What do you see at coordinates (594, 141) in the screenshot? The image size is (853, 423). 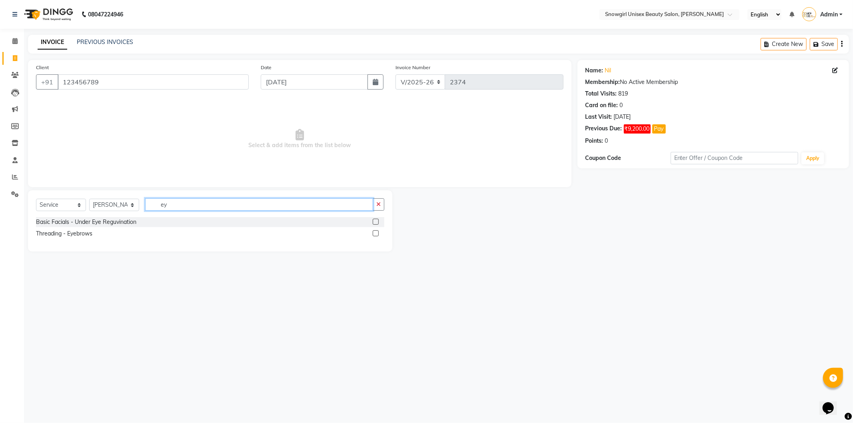 I see `div: Points:` at bounding box center [594, 141].